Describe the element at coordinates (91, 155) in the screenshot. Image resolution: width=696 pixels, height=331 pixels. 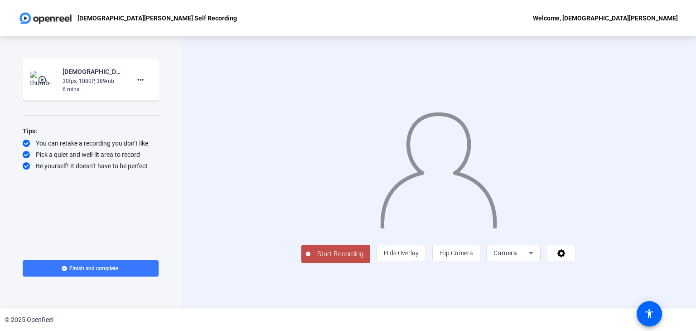
I see `div: Pick a quiet and well-lit area to record` at that location.